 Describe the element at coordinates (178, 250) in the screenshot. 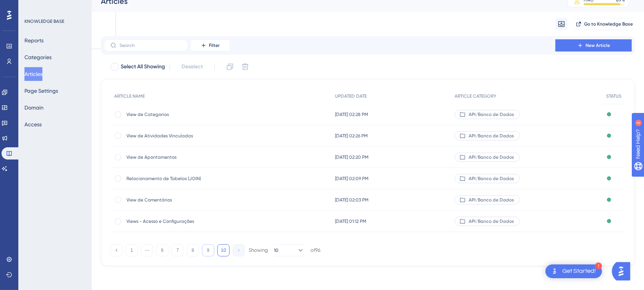

I see `button: 7` at that location.